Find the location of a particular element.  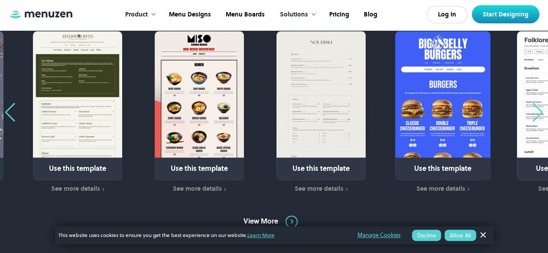

div: 11 / 31 is located at coordinates (325, 112).